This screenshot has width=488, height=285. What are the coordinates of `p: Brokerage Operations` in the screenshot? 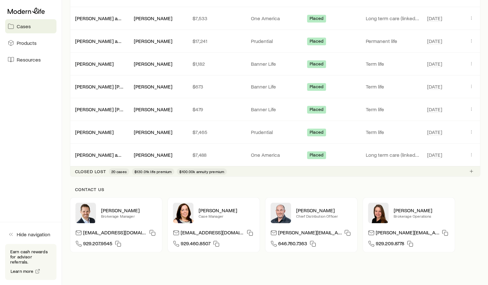 It's located at (421, 216).